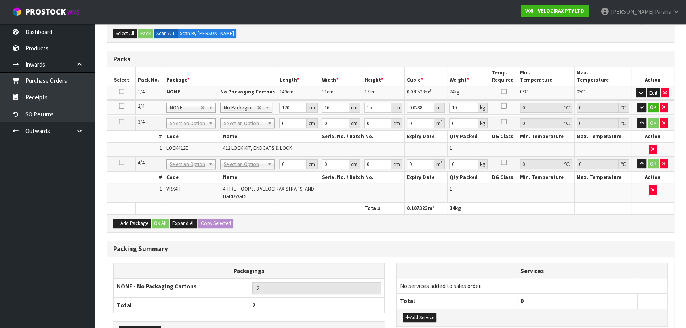 The width and height of the screenshot is (686, 328). I want to click on th: Services, so click(532, 271).